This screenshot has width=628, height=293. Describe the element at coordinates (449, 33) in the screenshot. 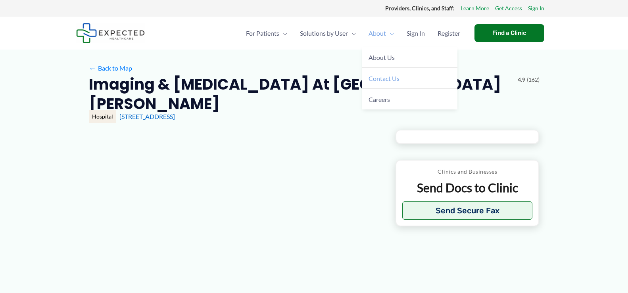

I see `span: Register` at that location.